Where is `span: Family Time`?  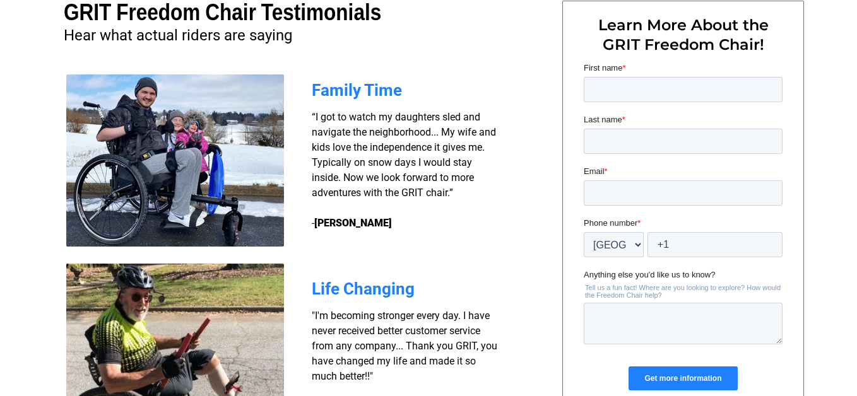
span: Family Time is located at coordinates (356, 90).